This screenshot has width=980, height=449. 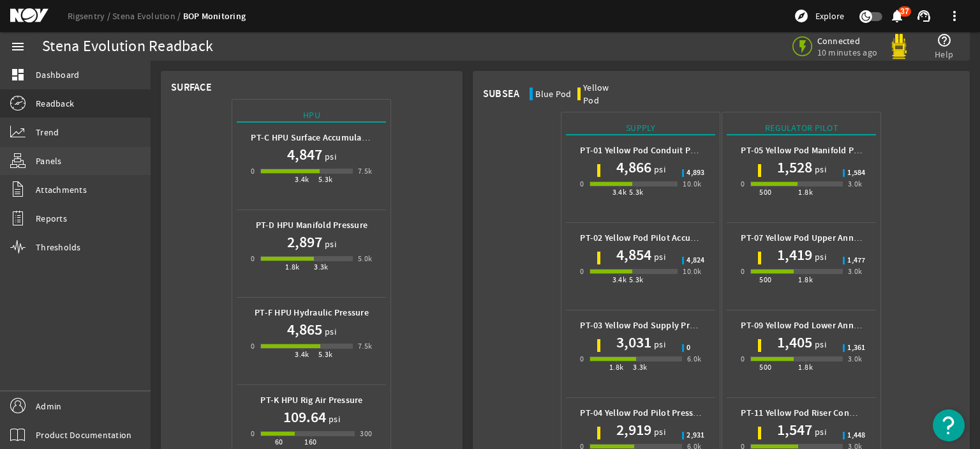 I want to click on button: Open Resource Center, so click(x=949, y=425).